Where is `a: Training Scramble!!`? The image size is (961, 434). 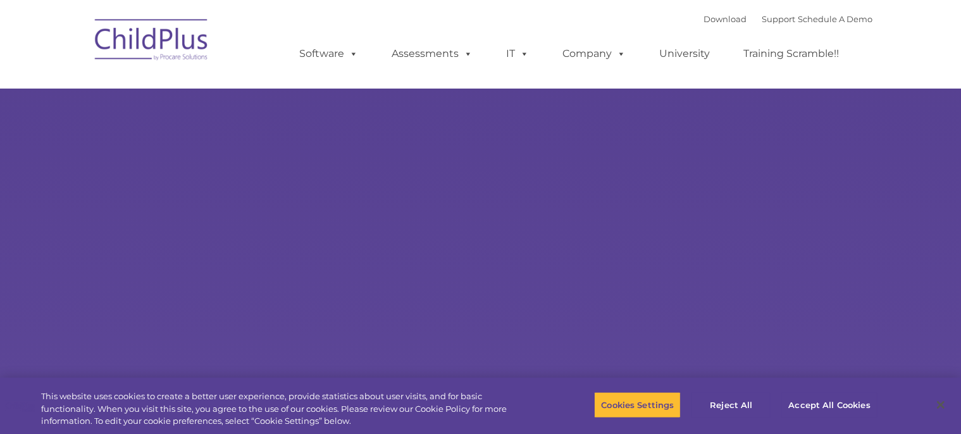 a: Training Scramble!! is located at coordinates (792, 54).